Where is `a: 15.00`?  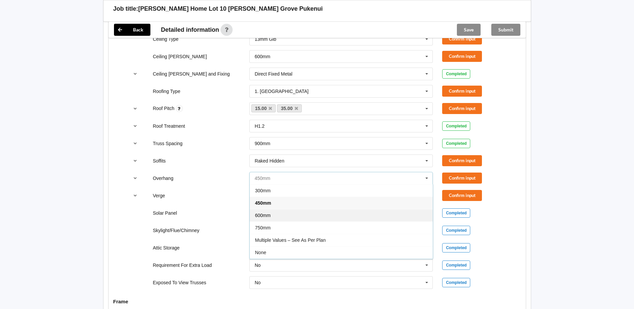 a: 15.00 is located at coordinates (263, 108).